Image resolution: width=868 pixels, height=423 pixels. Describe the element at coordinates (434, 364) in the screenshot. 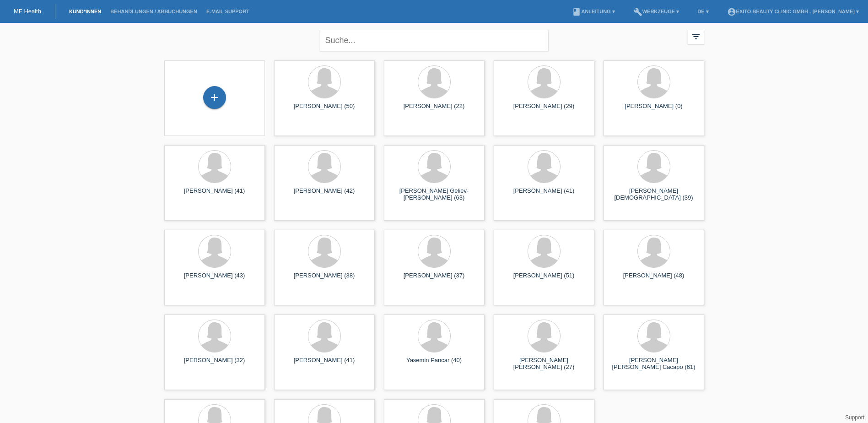

I see `div: Yasemin Pancar (40)` at that location.